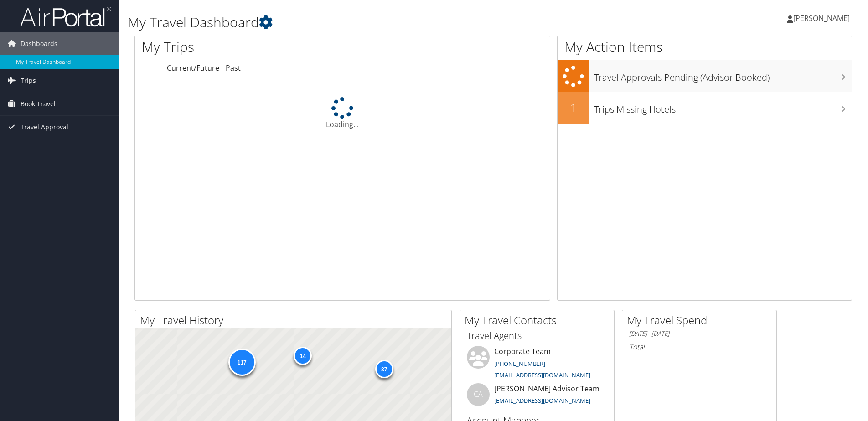 Image resolution: width=868 pixels, height=421 pixels. What do you see at coordinates (537, 336) in the screenshot?
I see `h3: Travel Agents` at bounding box center [537, 336].